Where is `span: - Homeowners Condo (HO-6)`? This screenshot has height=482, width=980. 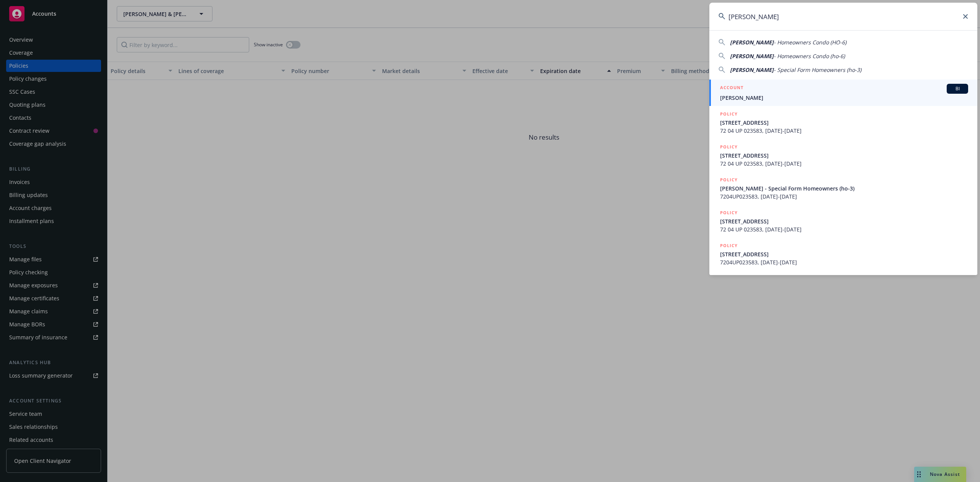
span: - Homeowners Condo (HO-6) is located at coordinates (810, 42).